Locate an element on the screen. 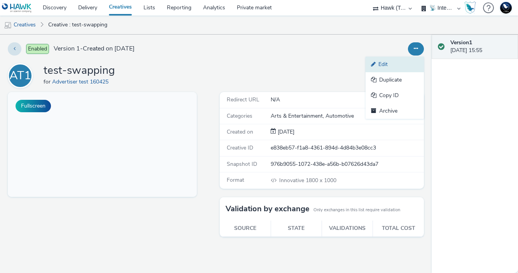 The image size is (518, 273). th: State is located at coordinates (296, 228).